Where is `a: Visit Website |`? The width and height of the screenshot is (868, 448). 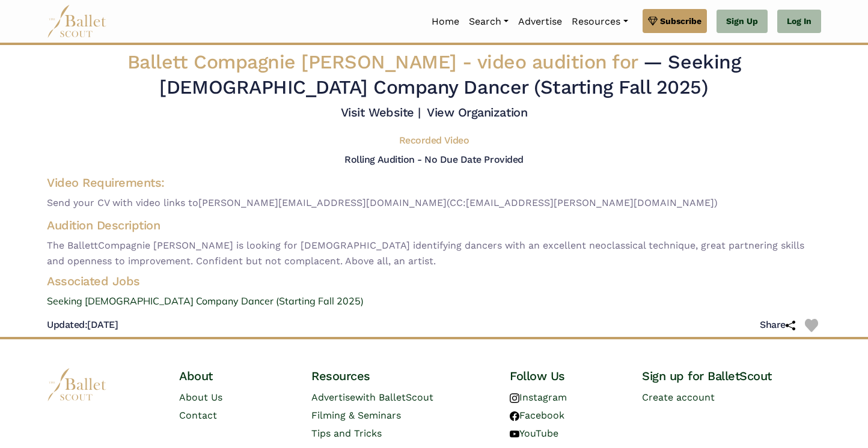 a: Visit Website | is located at coordinates (381, 112).